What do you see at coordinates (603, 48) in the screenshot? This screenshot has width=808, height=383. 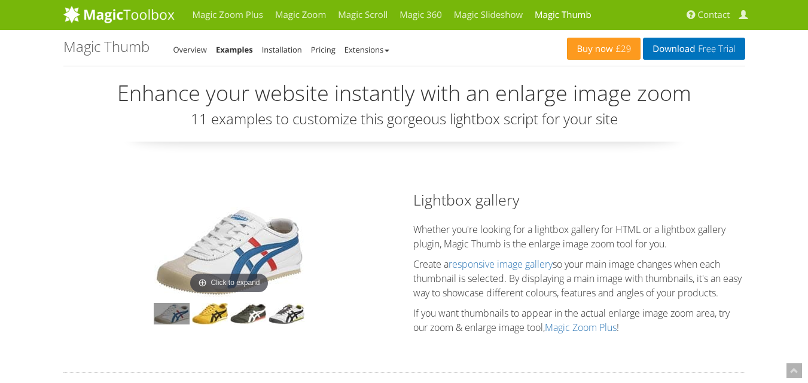 I see `a: Buy now£29` at bounding box center [603, 48].